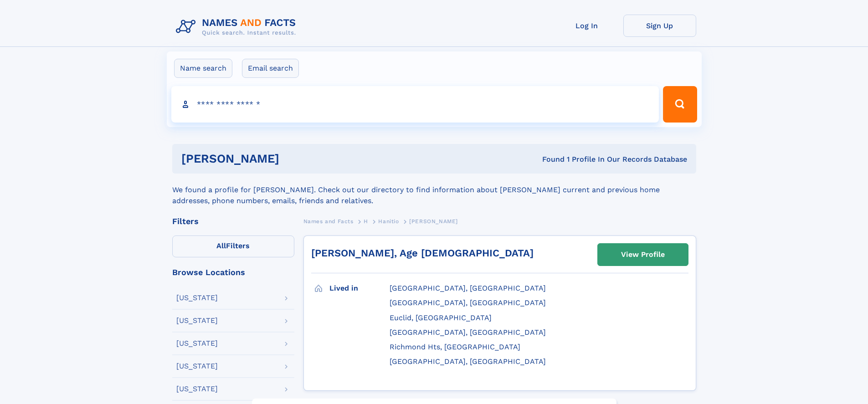 The height and width of the screenshot is (404, 868). What do you see at coordinates (416, 104) in the screenshot?
I see `input: search input` at bounding box center [416, 104].